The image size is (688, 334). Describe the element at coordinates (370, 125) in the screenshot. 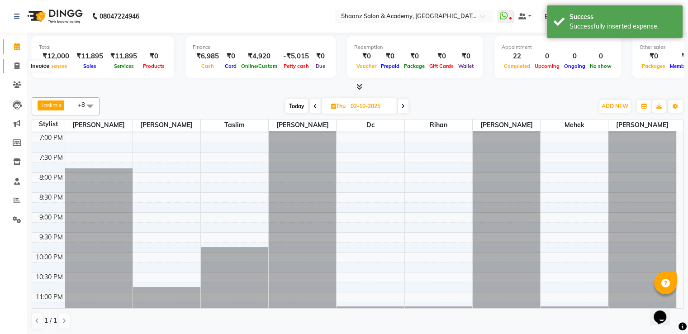

I see `span: dc` at that location.